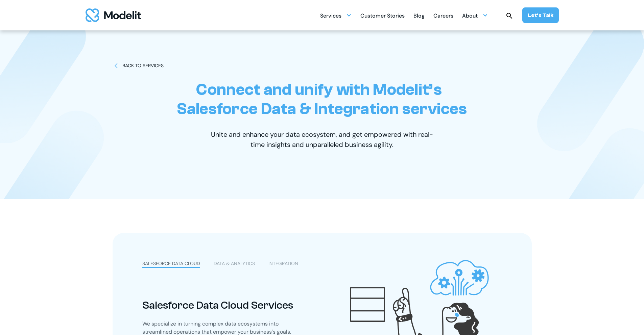 This screenshot has height=335, width=644. Describe the element at coordinates (382, 16) in the screenshot. I see `div: Customer Stories` at that location.